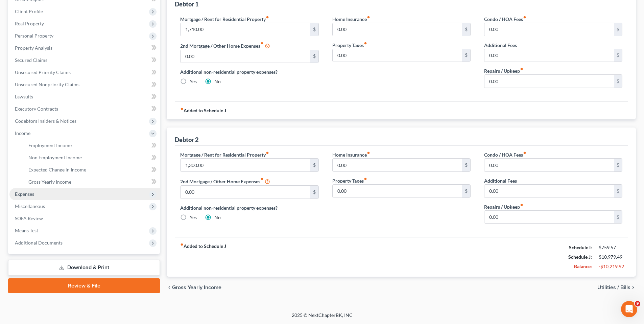 The width and height of the screenshot is (644, 324). What do you see at coordinates (500, 181) in the screenshot?
I see `label: Additional Fees` at bounding box center [500, 181].